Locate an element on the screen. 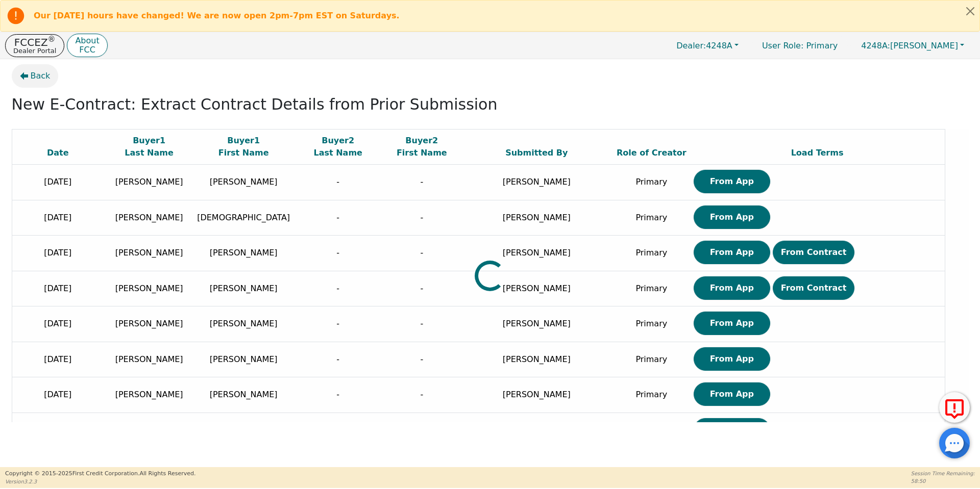 The image size is (980, 489). span: 4248A is located at coordinates (704, 45).